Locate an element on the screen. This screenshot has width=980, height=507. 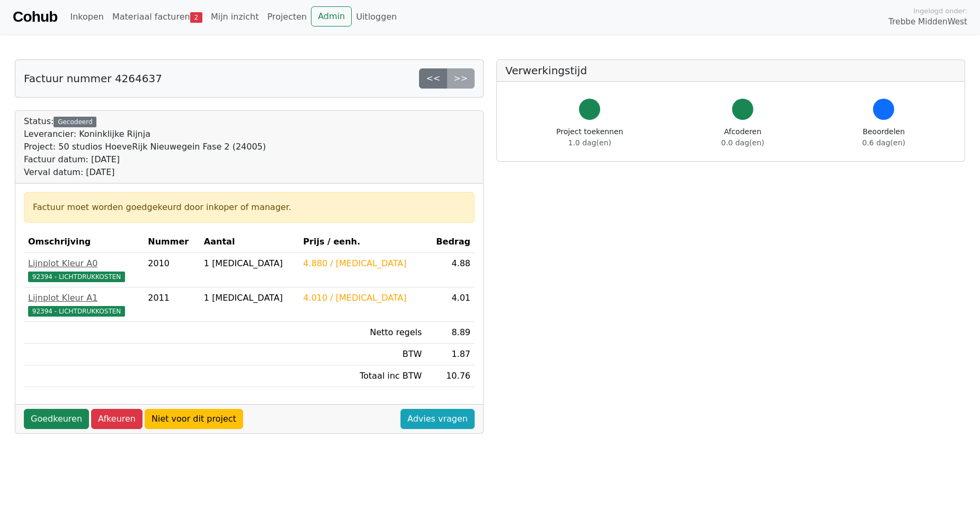
td: 8.89 is located at coordinates (451, 332).